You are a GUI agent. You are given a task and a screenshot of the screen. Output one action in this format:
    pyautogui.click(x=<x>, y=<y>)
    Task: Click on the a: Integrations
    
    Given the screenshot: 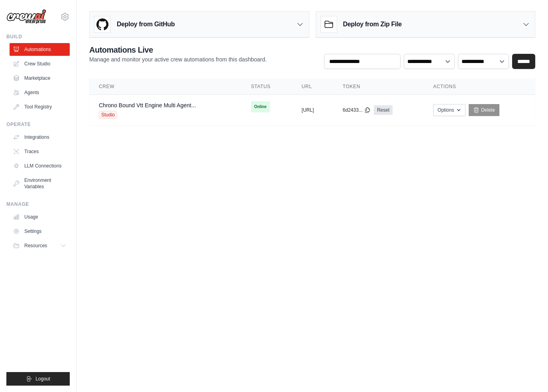 What is the action you would take?
    pyautogui.click(x=39, y=137)
    